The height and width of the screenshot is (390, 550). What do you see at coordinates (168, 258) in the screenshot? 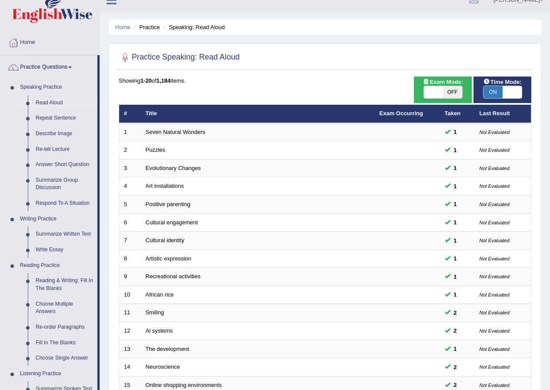
I see `a: Artistic expression` at bounding box center [168, 258].